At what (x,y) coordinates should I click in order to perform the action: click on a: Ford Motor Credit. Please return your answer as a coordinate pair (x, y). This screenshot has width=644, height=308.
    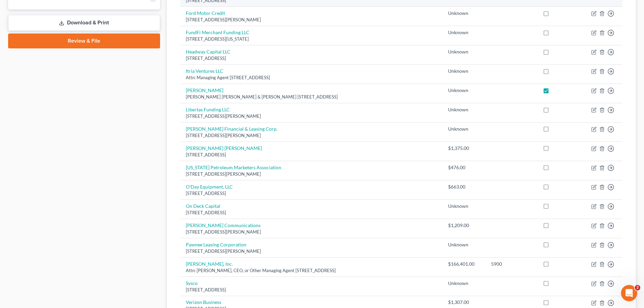
    Looking at the image, I should click on (206, 13).